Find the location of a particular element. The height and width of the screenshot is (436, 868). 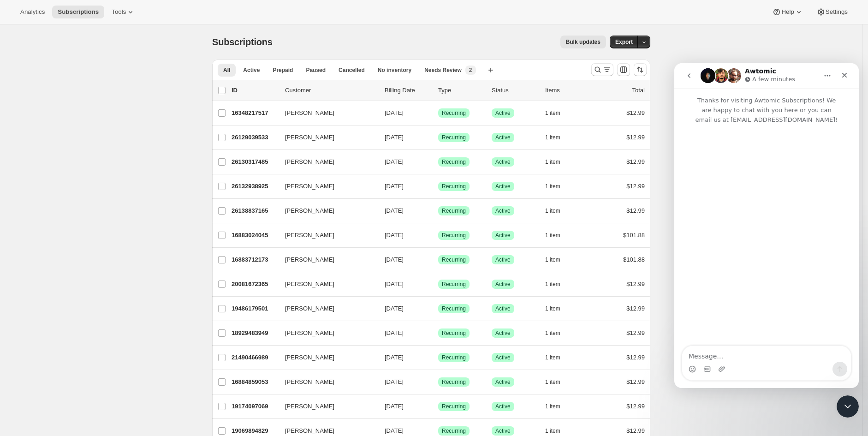

span: Subscriptions is located at coordinates (78, 12).